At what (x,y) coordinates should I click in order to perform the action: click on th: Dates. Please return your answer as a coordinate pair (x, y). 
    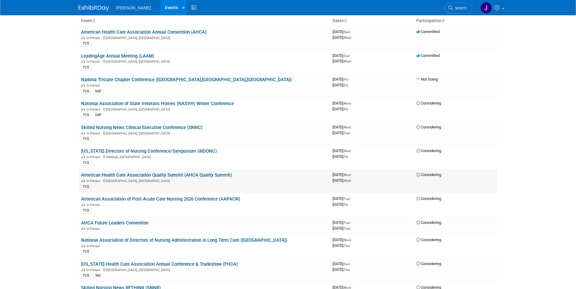
    Looking at the image, I should click on (372, 21).